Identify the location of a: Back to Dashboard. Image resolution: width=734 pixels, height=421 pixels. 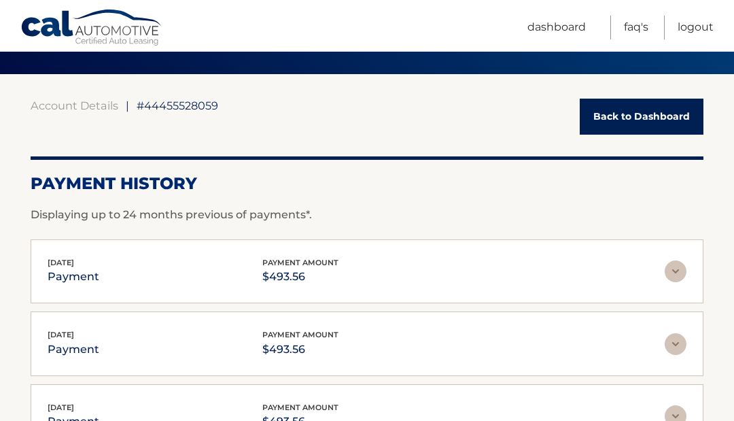
(642, 116).